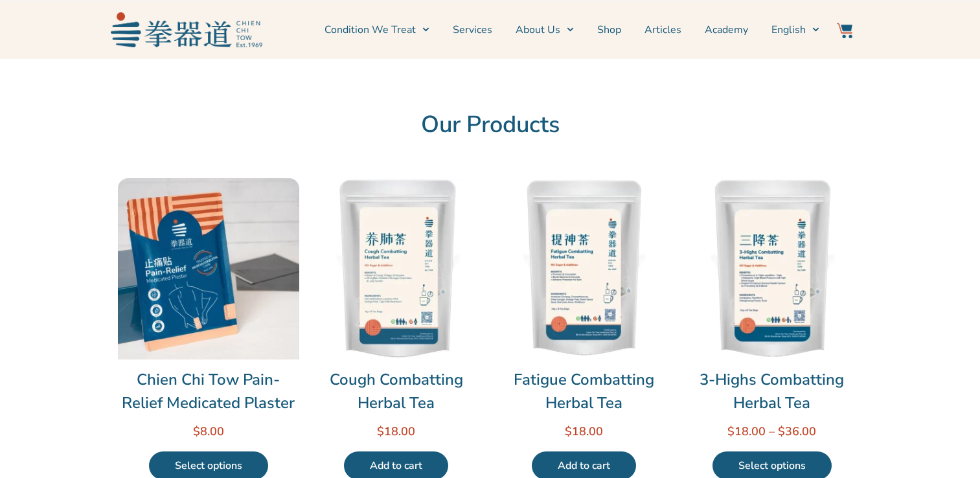 Image resolution: width=980 pixels, height=478 pixels. What do you see at coordinates (608, 30) in the screenshot?
I see `a: Shop` at bounding box center [608, 30].